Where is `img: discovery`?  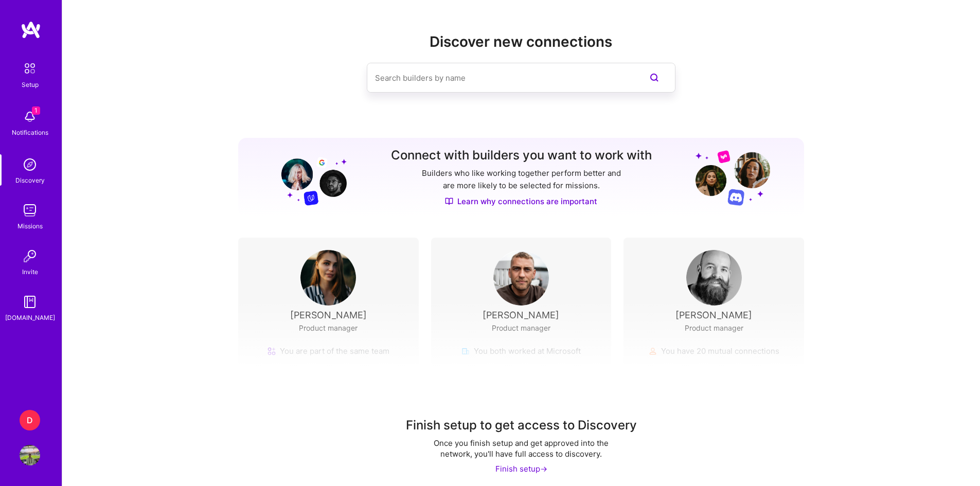
img: discovery is located at coordinates (29, 165).